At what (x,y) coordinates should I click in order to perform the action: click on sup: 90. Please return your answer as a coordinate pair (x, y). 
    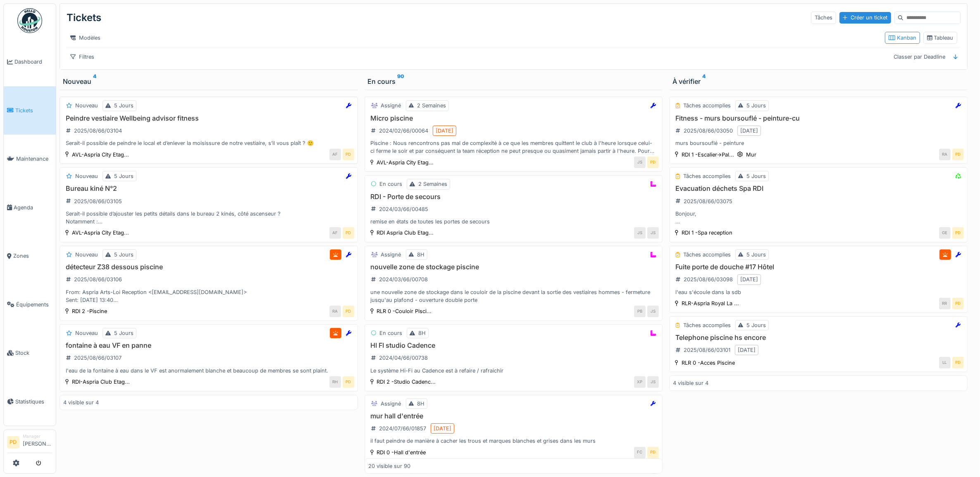
    Looking at the image, I should click on (401, 81).